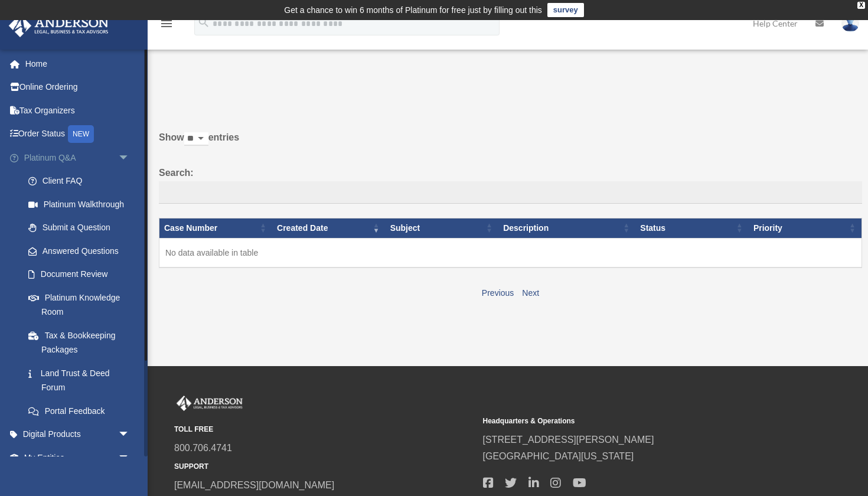  What do you see at coordinates (82, 181) in the screenshot?
I see `a: Client FAQ` at bounding box center [82, 181].